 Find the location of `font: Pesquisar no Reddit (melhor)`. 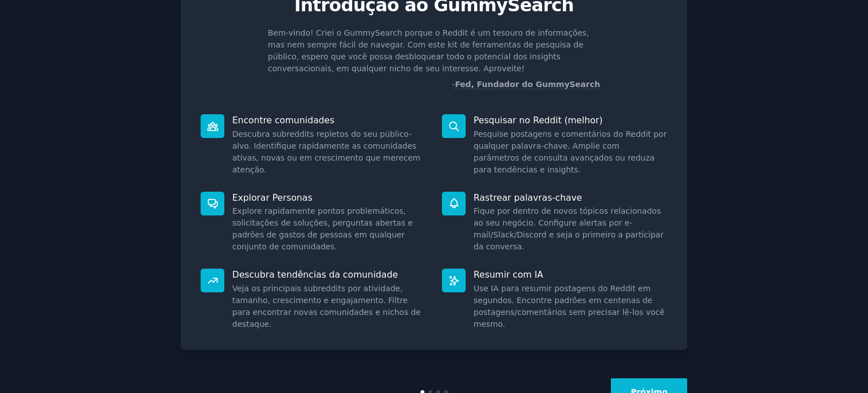

font: Pesquisar no Reddit (melhor) is located at coordinates (538, 120).